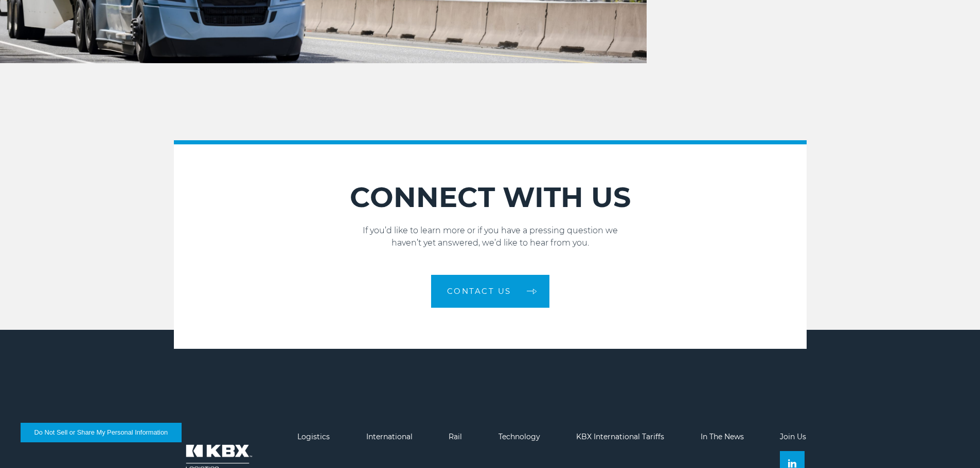 This screenshot has width=980, height=468. Describe the element at coordinates (490, 198) in the screenshot. I see `h2: CONNECT WITH US` at that location.